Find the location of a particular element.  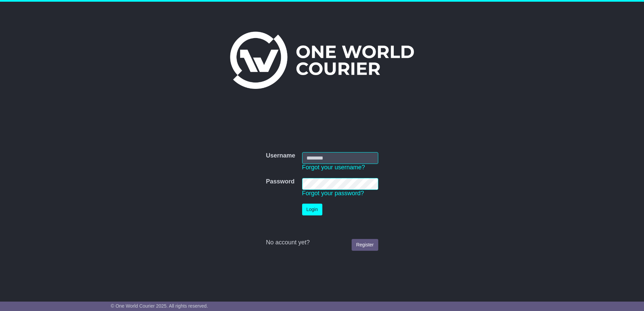

a: Forgot your username? is located at coordinates (333, 167).